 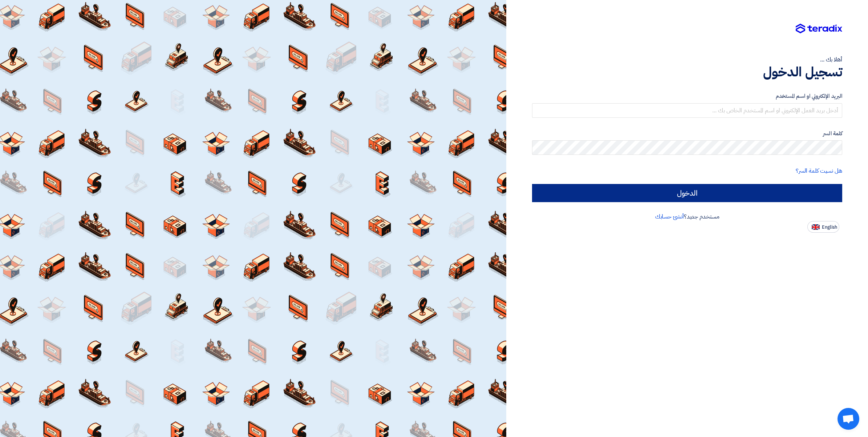 I want to click on img: en-US.png, so click(x=816, y=227).